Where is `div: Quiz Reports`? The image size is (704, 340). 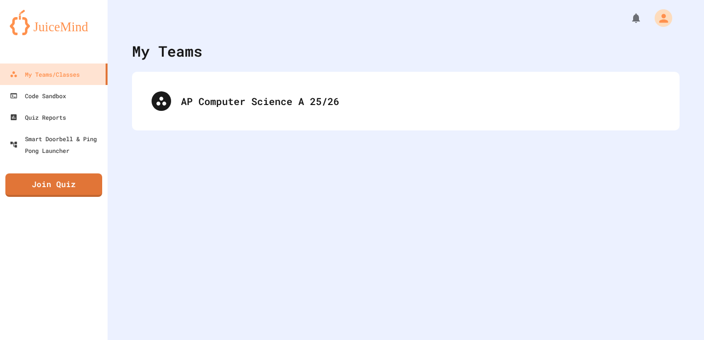 div: Quiz Reports is located at coordinates (38, 117).